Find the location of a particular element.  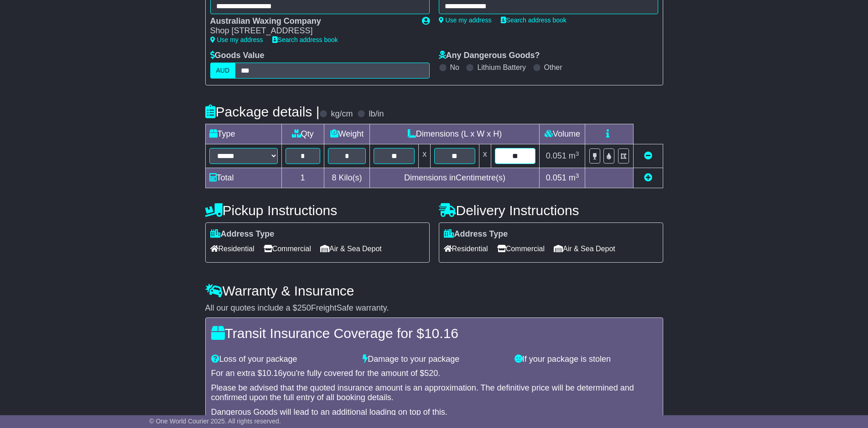

label: Other is located at coordinates (553, 67).